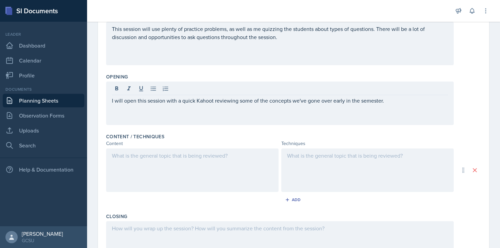 The image size is (500, 248). Describe the element at coordinates (294, 200) in the screenshot. I see `div: Add` at that location.